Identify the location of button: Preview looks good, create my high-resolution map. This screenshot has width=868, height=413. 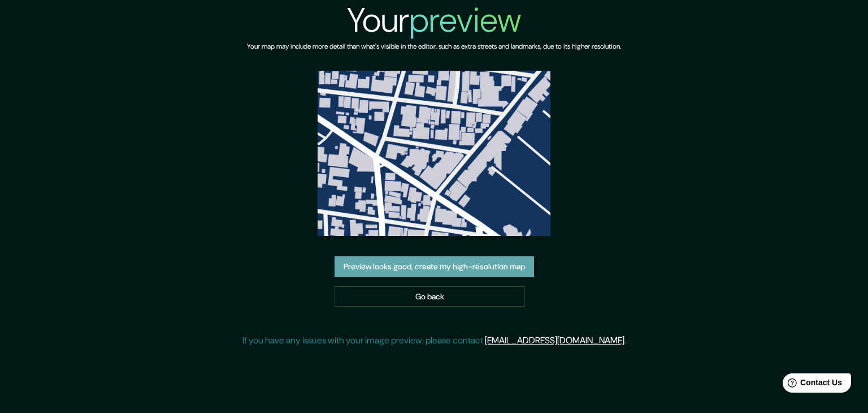
(434, 266).